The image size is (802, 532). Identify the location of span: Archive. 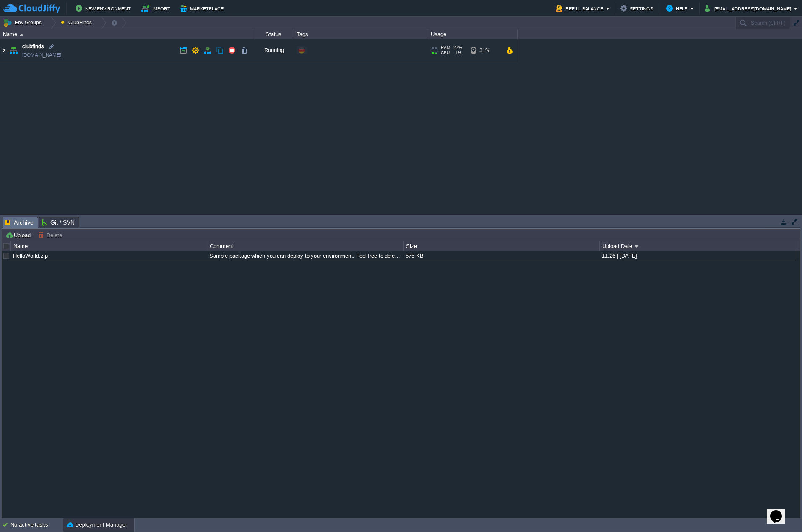
(20, 223).